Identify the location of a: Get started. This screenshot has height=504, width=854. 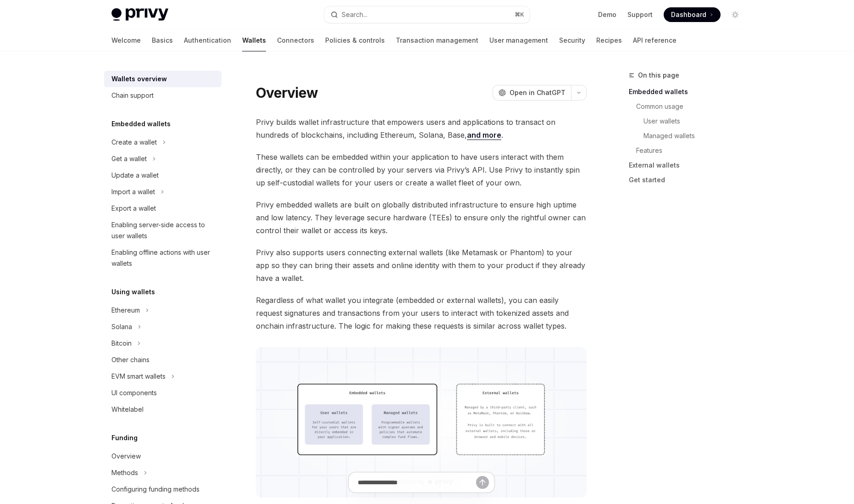
(690, 180).